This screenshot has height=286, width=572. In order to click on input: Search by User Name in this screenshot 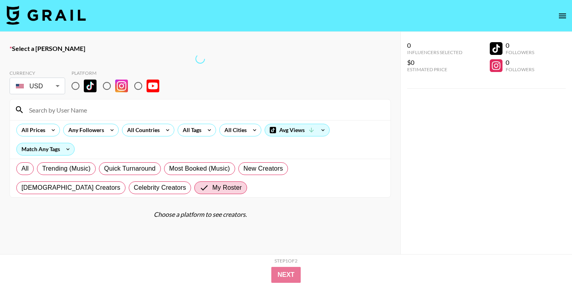, I will do `click(205, 110)`.